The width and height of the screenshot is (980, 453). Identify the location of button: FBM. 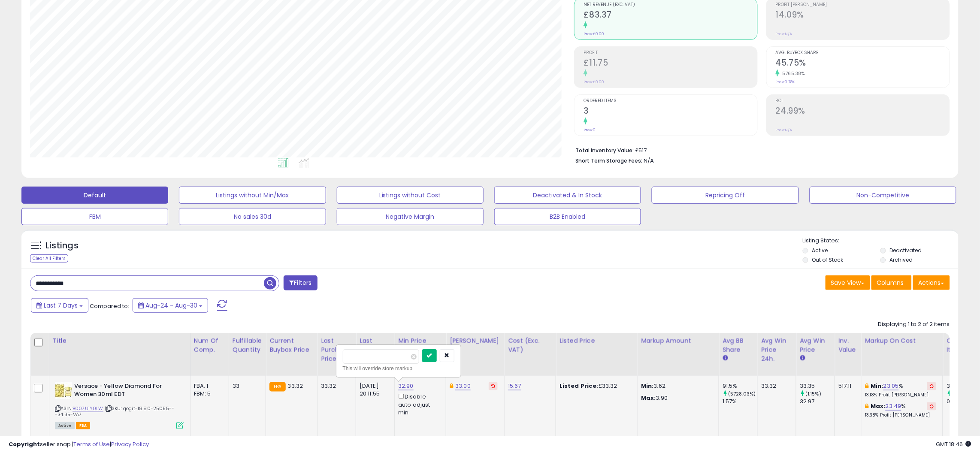
(95, 217).